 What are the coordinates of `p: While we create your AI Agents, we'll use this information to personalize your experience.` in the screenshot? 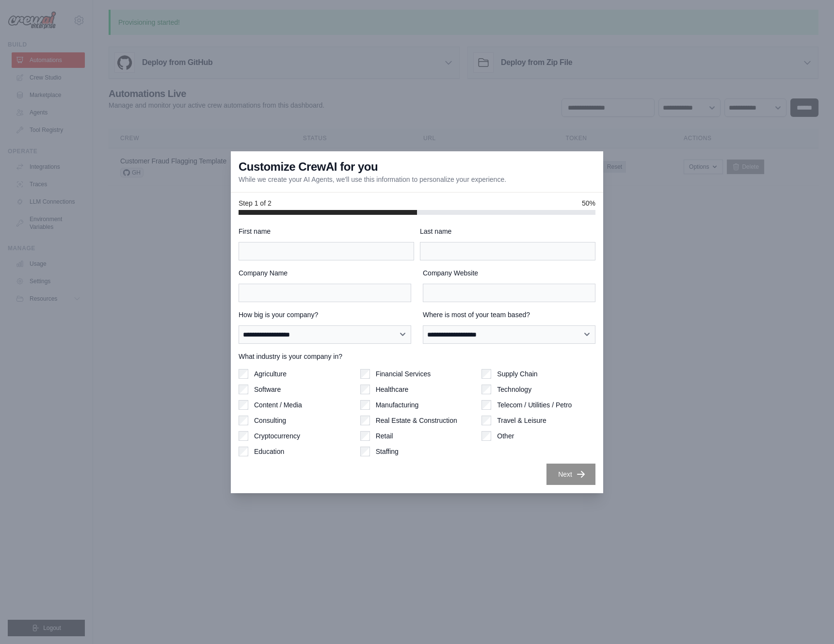 It's located at (372, 180).